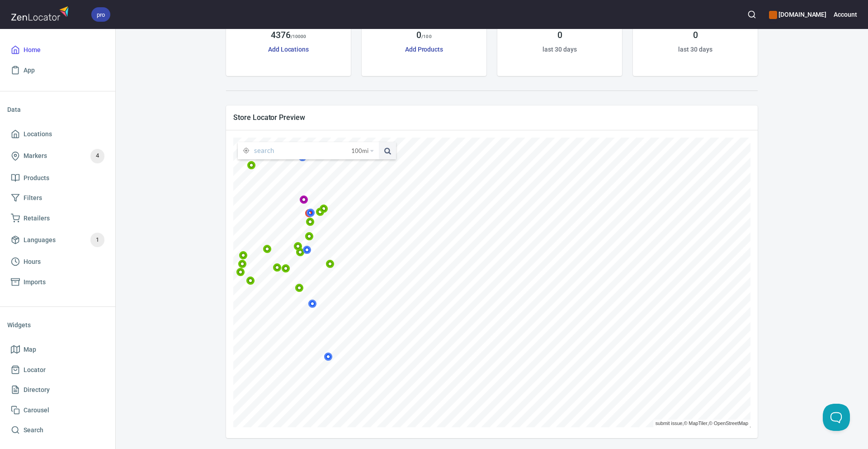  What do you see at coordinates (57, 410) in the screenshot?
I see `a: Carousel` at bounding box center [57, 410].